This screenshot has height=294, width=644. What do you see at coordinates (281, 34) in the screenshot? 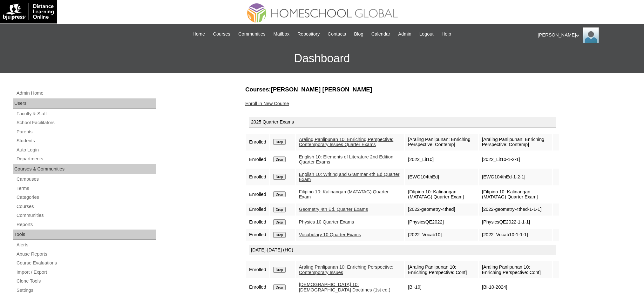
I see `a: Mailbox` at bounding box center [281, 34].